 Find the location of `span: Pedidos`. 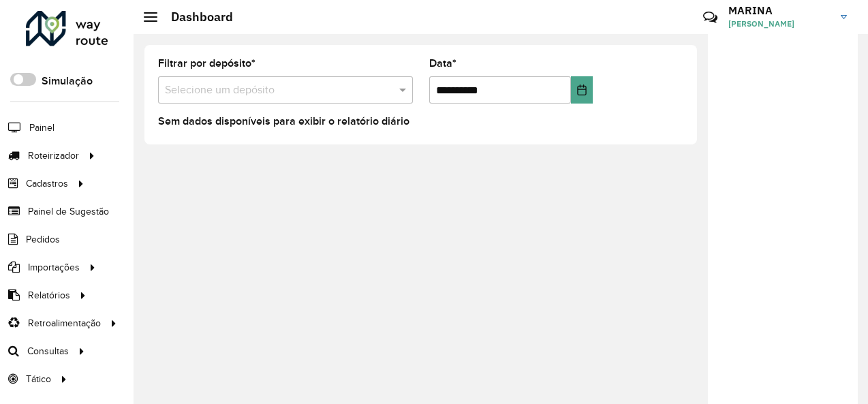

span: Pedidos is located at coordinates (43, 239).